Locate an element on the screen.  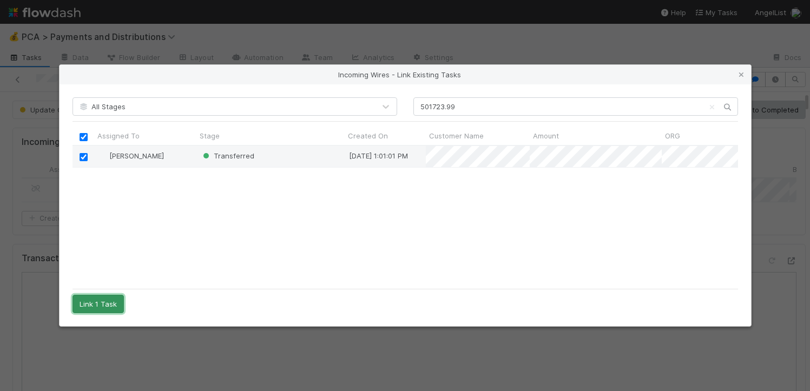
div: Incoming Wires - Link Existing Tasks is located at coordinates (405, 75).